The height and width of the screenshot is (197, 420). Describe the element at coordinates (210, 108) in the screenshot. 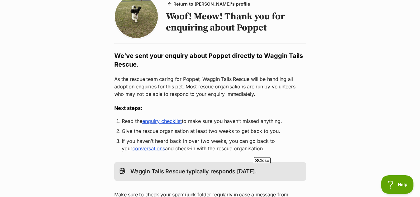

I see `h3: Next steps:` at that location.